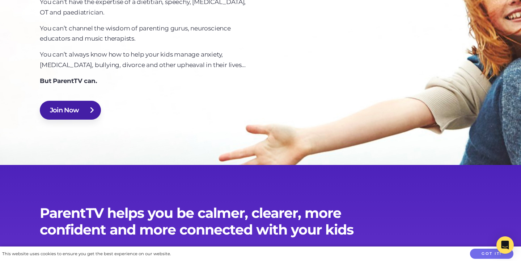 Image resolution: width=521 pixels, height=261 pixels. I want to click on a: Join Now, so click(70, 110).